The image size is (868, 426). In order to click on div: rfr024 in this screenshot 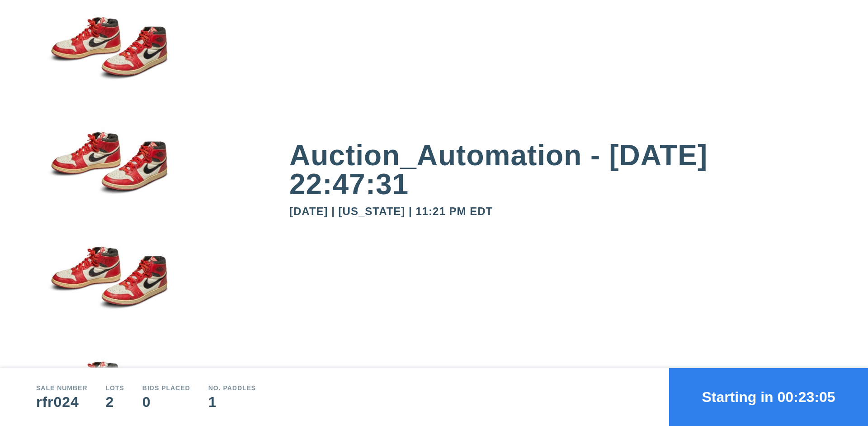, I will do `click(62, 402)`.